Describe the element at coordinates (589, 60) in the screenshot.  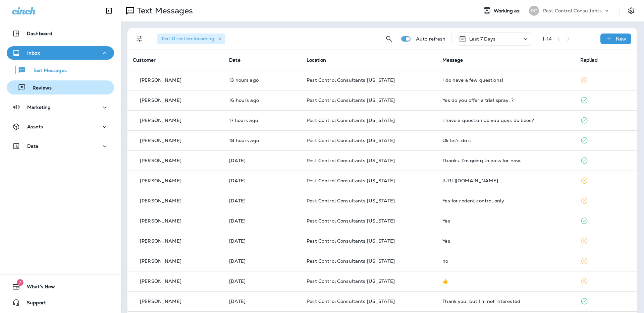
I see `span: Replied` at that location.